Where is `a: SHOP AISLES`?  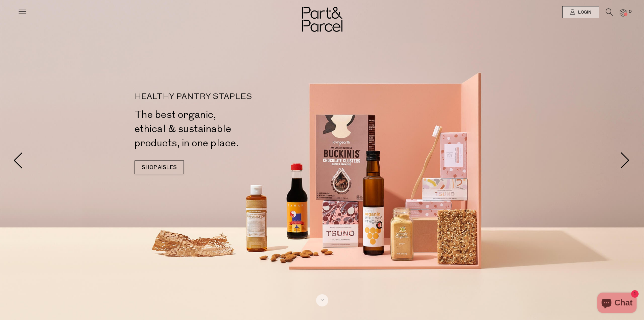
a: SHOP AISLES is located at coordinates (159, 167).